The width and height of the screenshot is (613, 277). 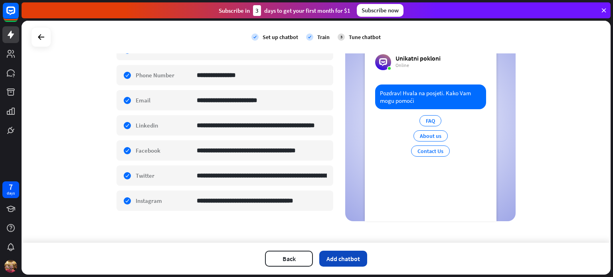 I want to click on div: FAQ, so click(x=430, y=121).